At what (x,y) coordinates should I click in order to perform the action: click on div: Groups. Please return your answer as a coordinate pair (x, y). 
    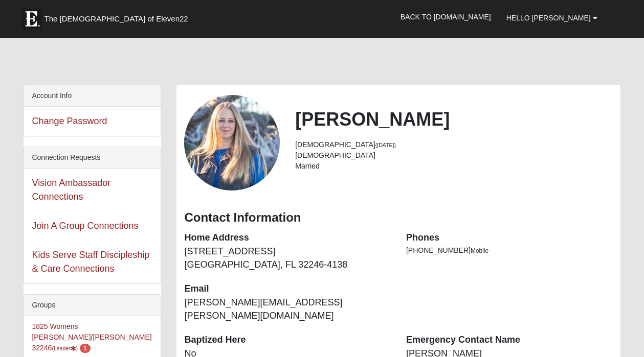
    Looking at the image, I should click on (92, 306).